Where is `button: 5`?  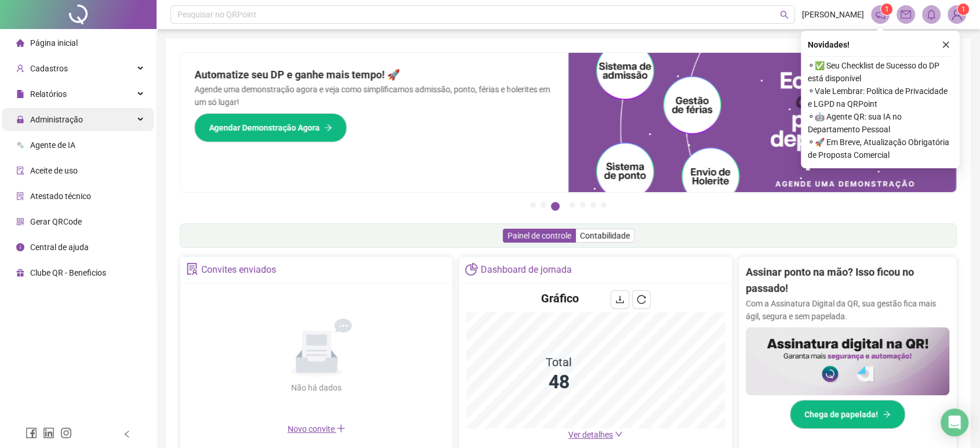
button: 5 is located at coordinates (583, 205).